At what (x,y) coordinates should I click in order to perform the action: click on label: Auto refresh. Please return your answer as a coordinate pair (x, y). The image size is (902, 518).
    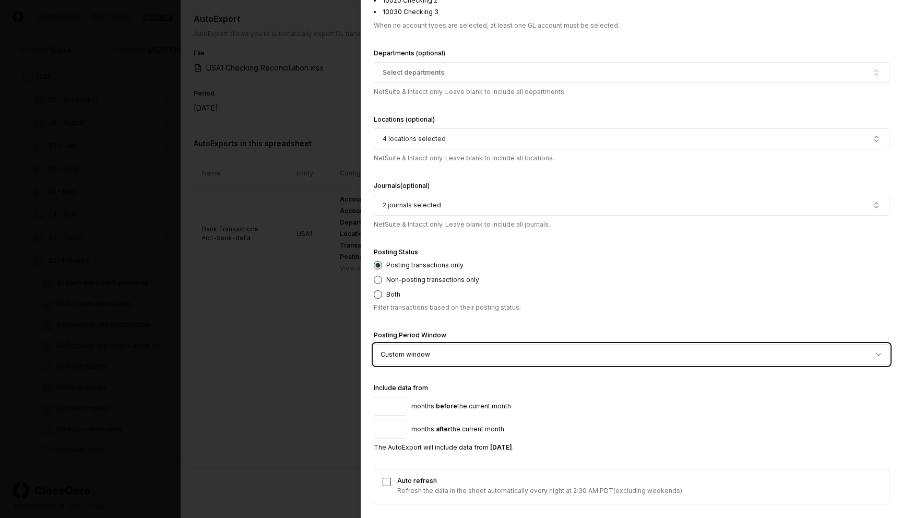
    Looking at the image, I should click on (540, 481).